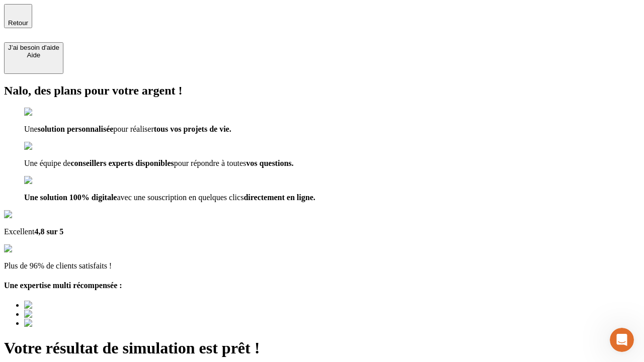 This screenshot has width=644, height=362. What do you see at coordinates (34, 58) in the screenshot?
I see `button: J’ai besoin d'aideAide` at bounding box center [34, 58].